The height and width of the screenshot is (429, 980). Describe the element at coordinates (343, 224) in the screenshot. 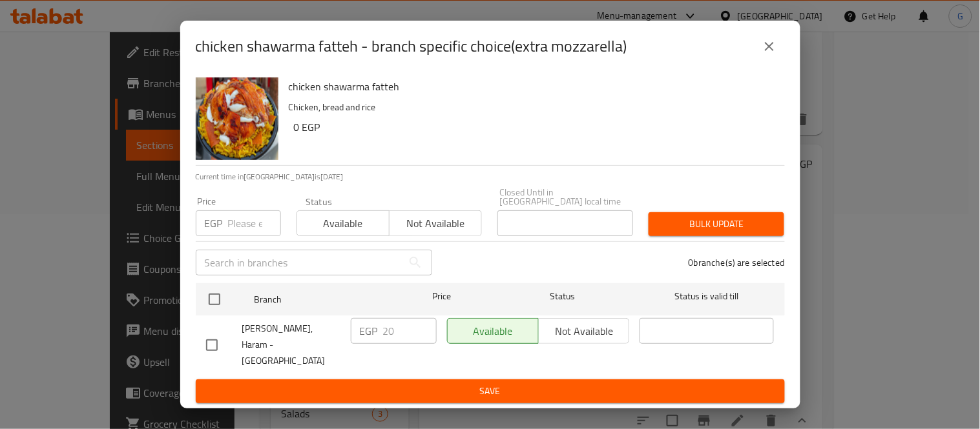

I see `span: Available` at that location.